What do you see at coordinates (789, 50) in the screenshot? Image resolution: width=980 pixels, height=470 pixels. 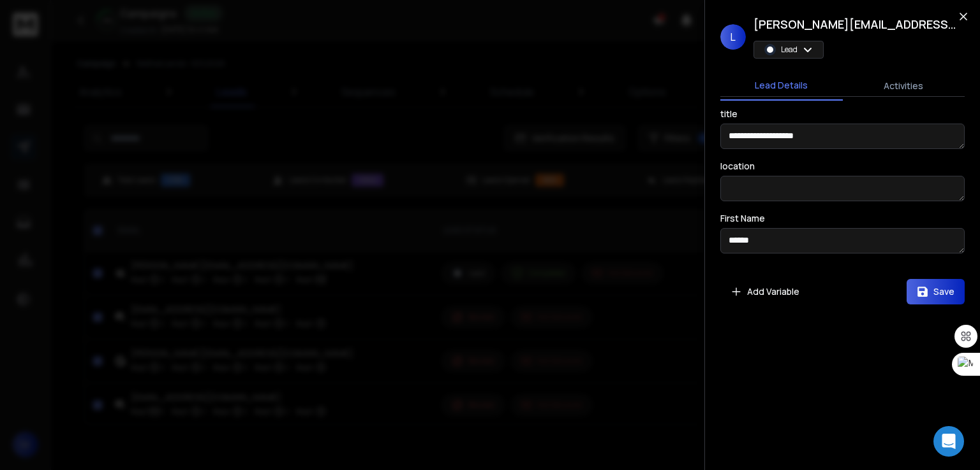 I see `p: Lead` at bounding box center [789, 50].